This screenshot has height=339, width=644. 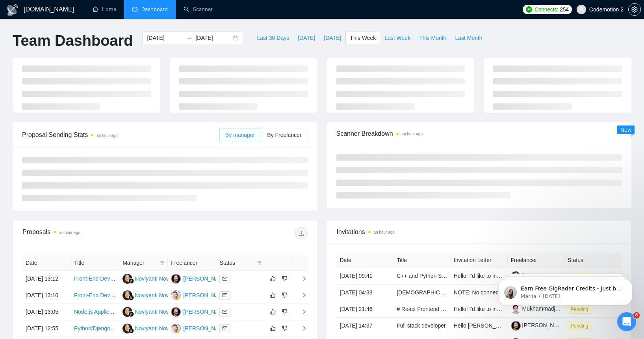 I want to click on a: setting, so click(x=635, y=9).